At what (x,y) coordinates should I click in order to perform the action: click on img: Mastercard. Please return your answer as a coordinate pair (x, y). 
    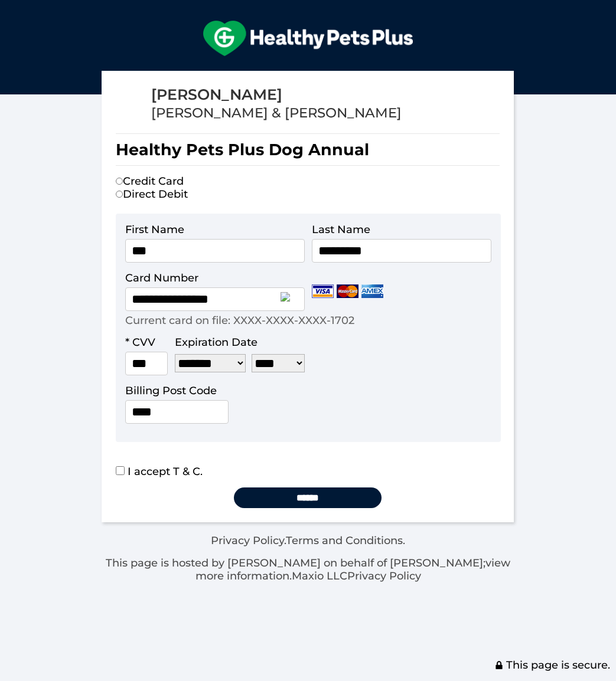
    Looking at the image, I should click on (347, 291).